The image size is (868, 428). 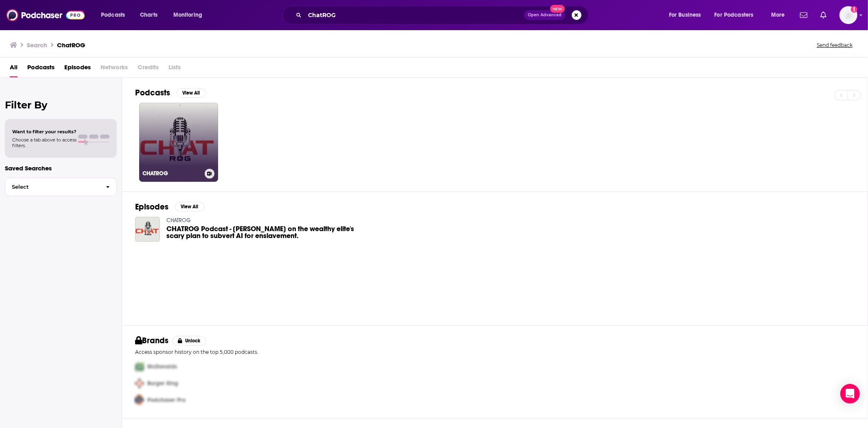 I want to click on span: Podchaser Pro, so click(x=167, y=400).